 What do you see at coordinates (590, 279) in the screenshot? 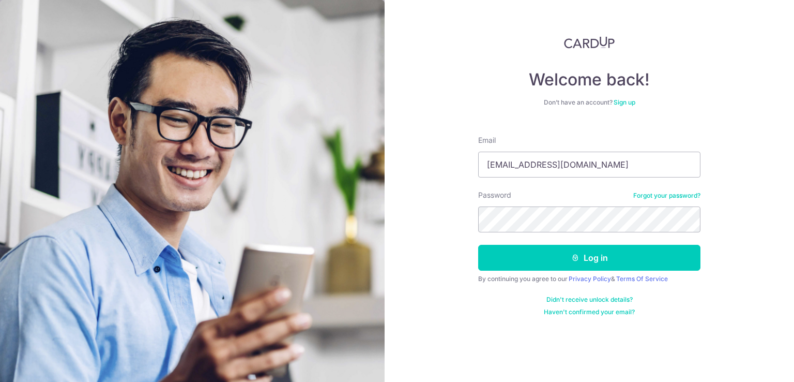
I see `div: By continuing you agree to our &` at bounding box center [590, 279].